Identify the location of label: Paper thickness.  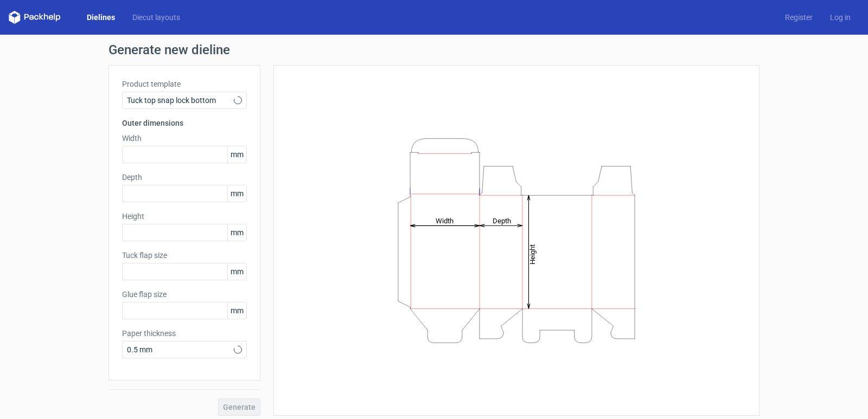
(184, 333).